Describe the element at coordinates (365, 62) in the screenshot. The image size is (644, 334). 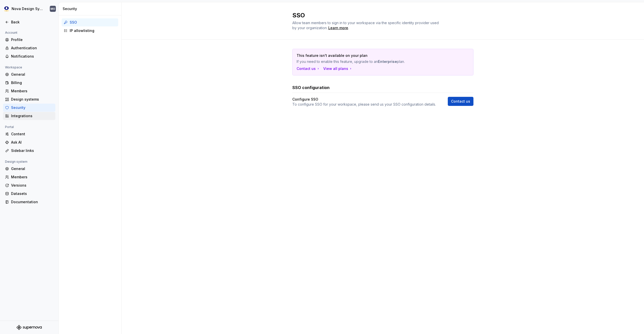
I see `p: If you need to enable this feature, upgrade to an plan.` at that location.